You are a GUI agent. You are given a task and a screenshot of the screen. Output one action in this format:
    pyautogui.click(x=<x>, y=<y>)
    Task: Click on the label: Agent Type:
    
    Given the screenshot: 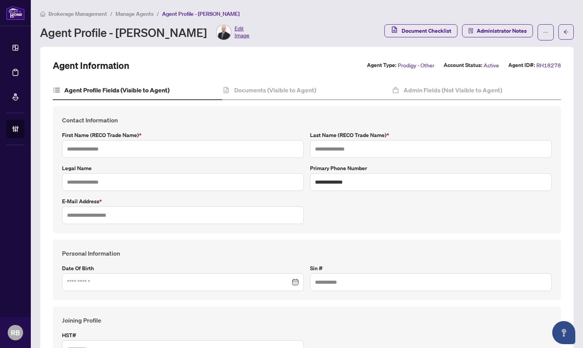 What is the action you would take?
    pyautogui.click(x=382, y=65)
    